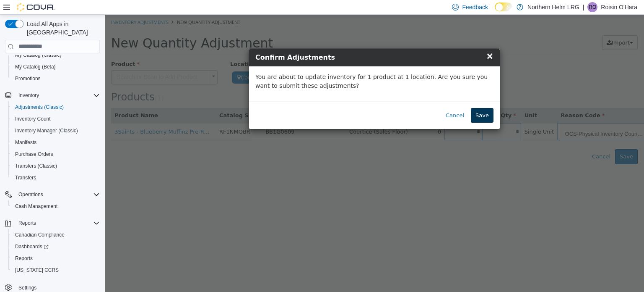  Describe the element at coordinates (39, 107) in the screenshot. I see `a: Adjustments (Classic)` at that location.